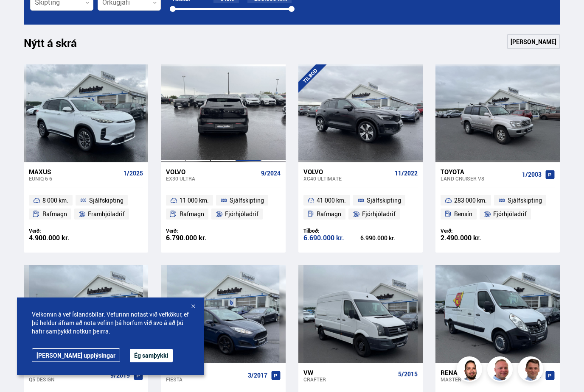 The height and width of the screenshot is (392, 584). What do you see at coordinates (258, 376) in the screenshot?
I see `span: 3/2017` at bounding box center [258, 376].